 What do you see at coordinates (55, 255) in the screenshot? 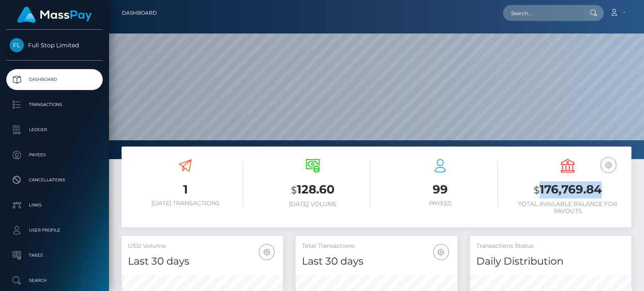
I see `p: Taxes` at bounding box center [55, 255].